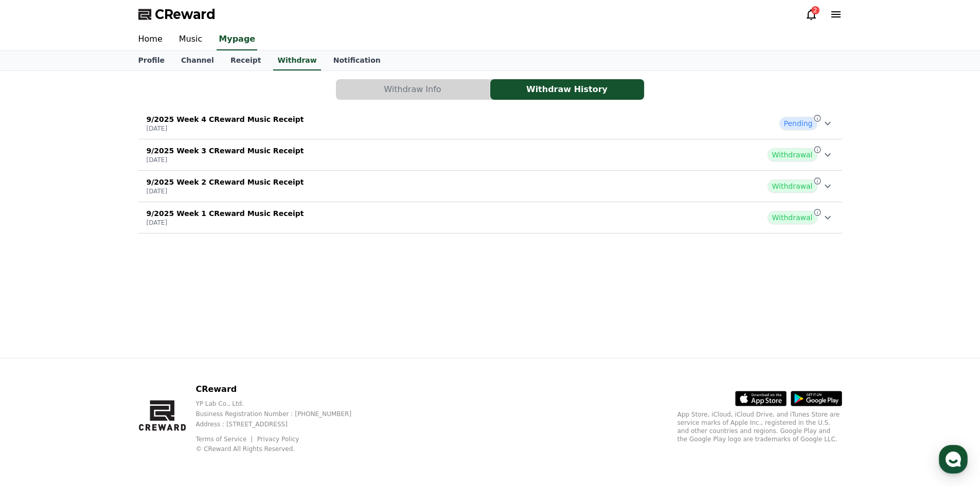 Image resolution: width=980 pixels, height=486 pixels. I want to click on a: Withdraw Info, so click(413, 89).